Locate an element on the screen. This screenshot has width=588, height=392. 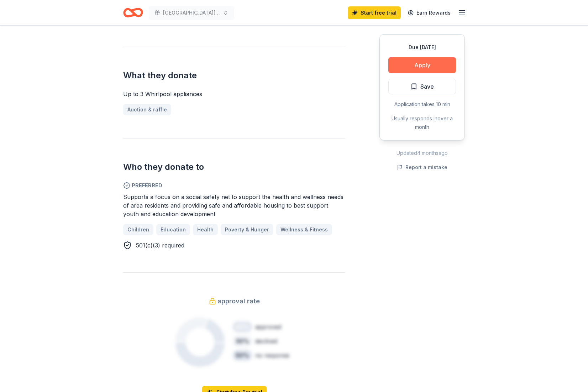
div: Usually responds in over a month is located at coordinates (422, 122).